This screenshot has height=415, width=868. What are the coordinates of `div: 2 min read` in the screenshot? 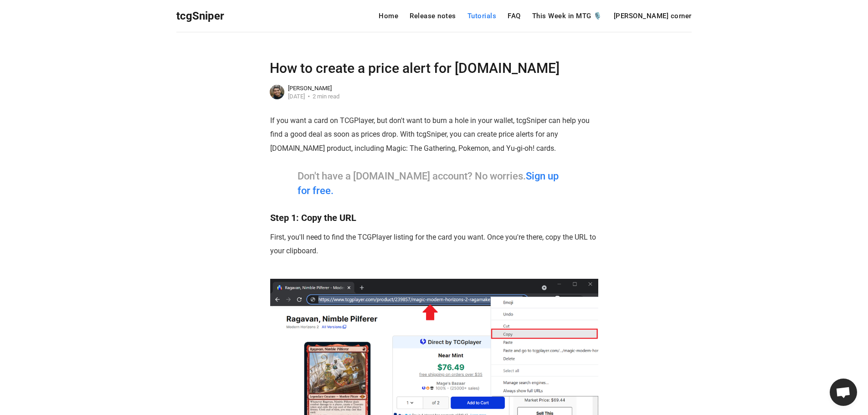 It's located at (322, 96).